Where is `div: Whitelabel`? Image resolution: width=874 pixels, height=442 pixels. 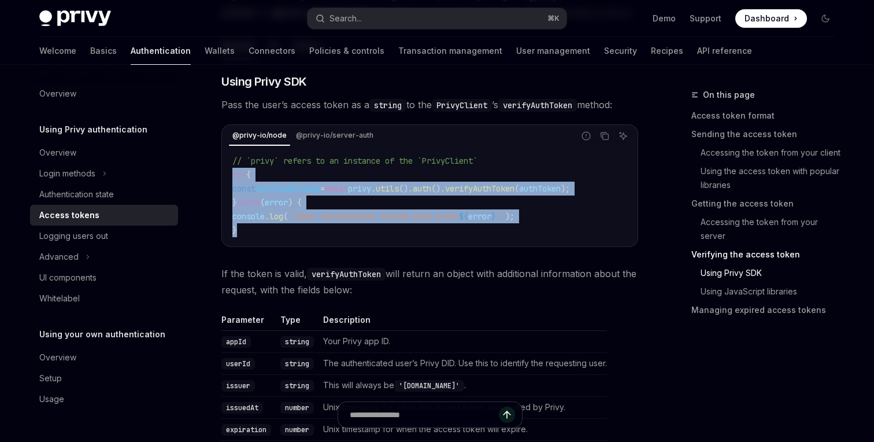
div: Whitelabel is located at coordinates (60, 298).